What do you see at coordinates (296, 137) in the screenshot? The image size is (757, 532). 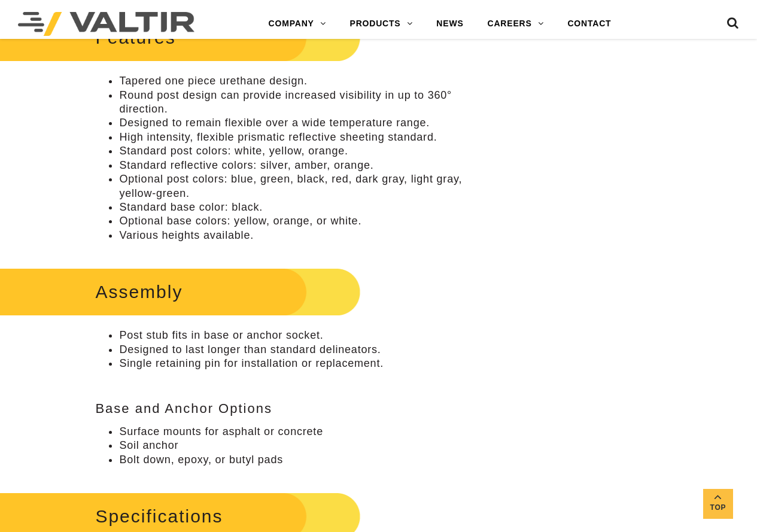 I see `li: High intensity, flexible prismatic reflective sheeting standard.` at bounding box center [296, 137].